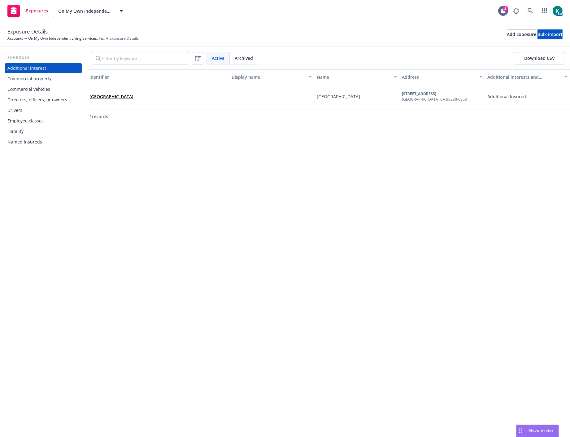 This screenshot has width=570, height=437. Describe the element at coordinates (550, 34) in the screenshot. I see `div: Bulk import` at that location.